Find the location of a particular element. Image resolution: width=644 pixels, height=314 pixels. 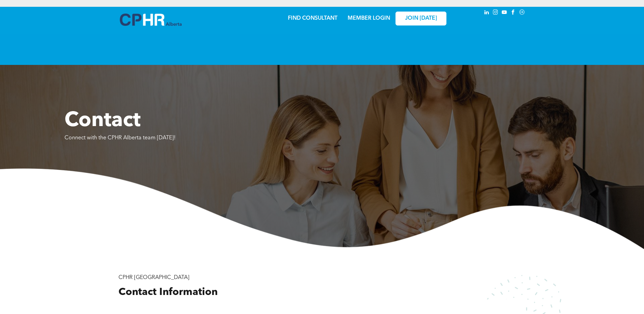

a: instagram is located at coordinates (495, 13).